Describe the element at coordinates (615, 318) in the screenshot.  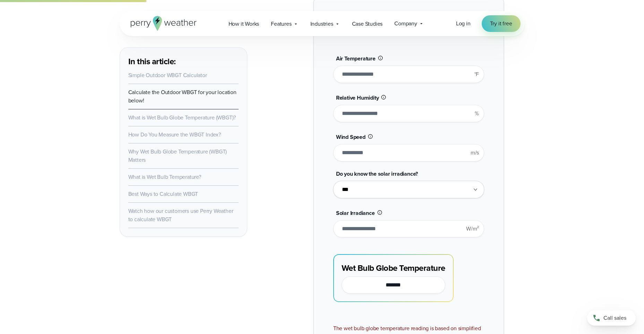
I see `span: Call sales` at that location.